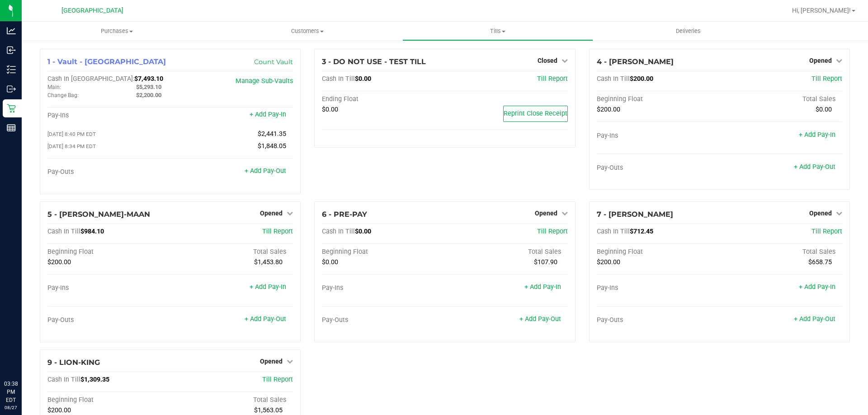 Image resolution: width=868 pixels, height=415 pixels. Describe the element at coordinates (11, 89) in the screenshot. I see `inline-svg: Outbound` at that location.